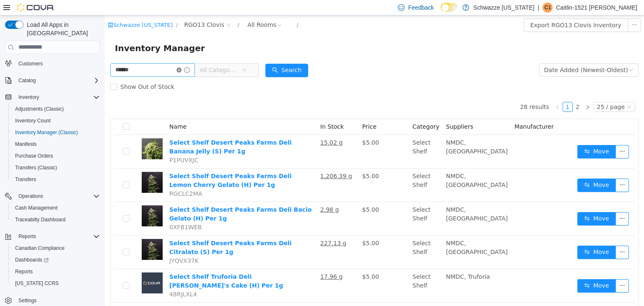  What do you see at coordinates (264, 111) in the screenshot?
I see `span: Price` at bounding box center [264, 111].